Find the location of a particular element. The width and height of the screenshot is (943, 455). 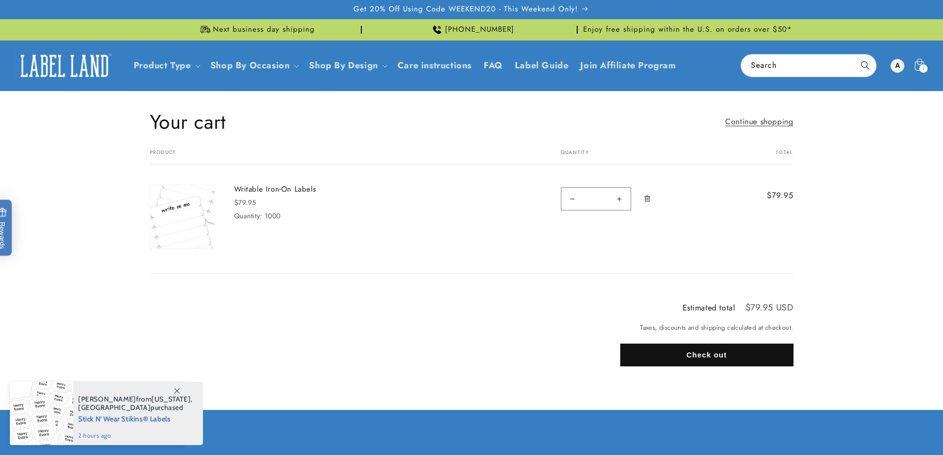

span: Get 20% Off Using Code WEEKEND20 - This Weekend Only! is located at coordinates (466, 9).